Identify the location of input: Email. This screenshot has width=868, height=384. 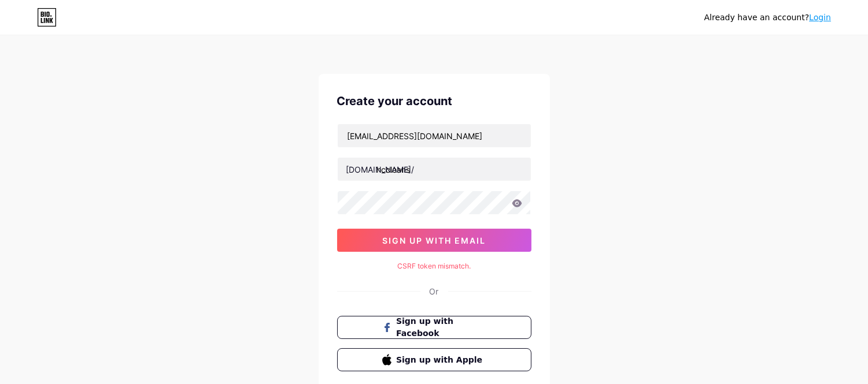
(434, 135).